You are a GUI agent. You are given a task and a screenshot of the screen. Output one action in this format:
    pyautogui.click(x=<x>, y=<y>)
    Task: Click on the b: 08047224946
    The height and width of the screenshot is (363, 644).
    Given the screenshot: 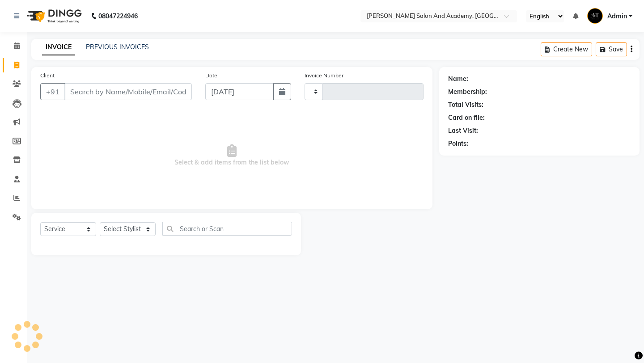 What is the action you would take?
    pyautogui.click(x=118, y=16)
    